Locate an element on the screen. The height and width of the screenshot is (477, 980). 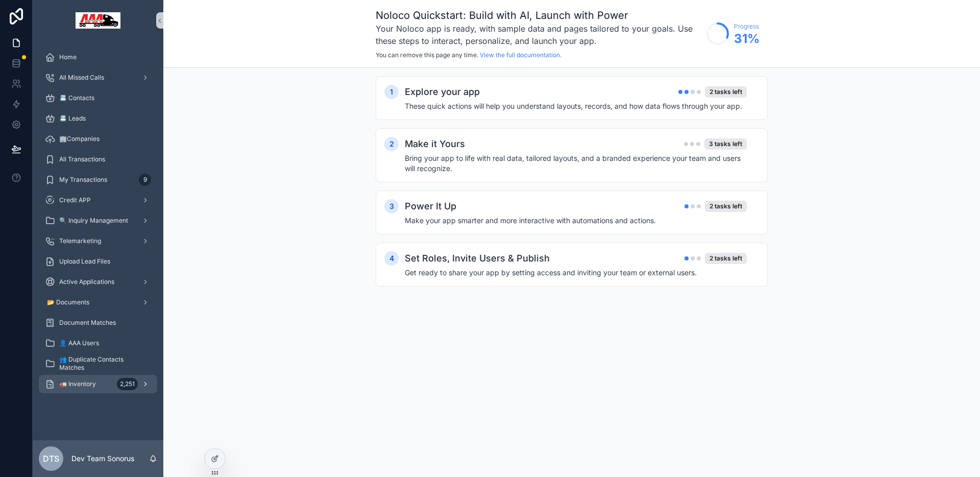
span: 📇 Leads is located at coordinates (73, 118).